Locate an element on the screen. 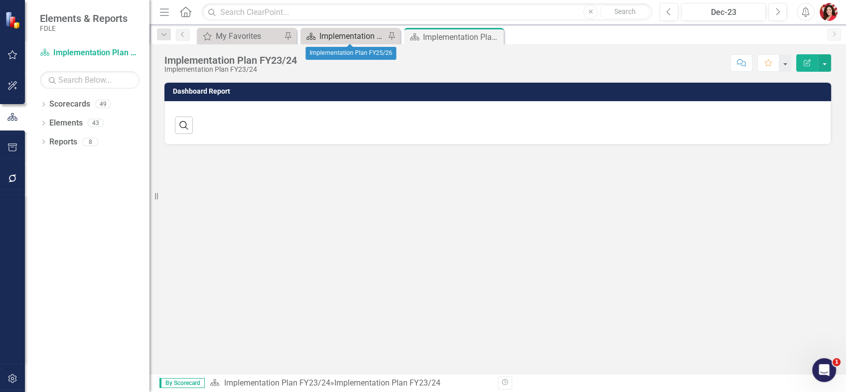  div: My Favorites is located at coordinates (249, 36).